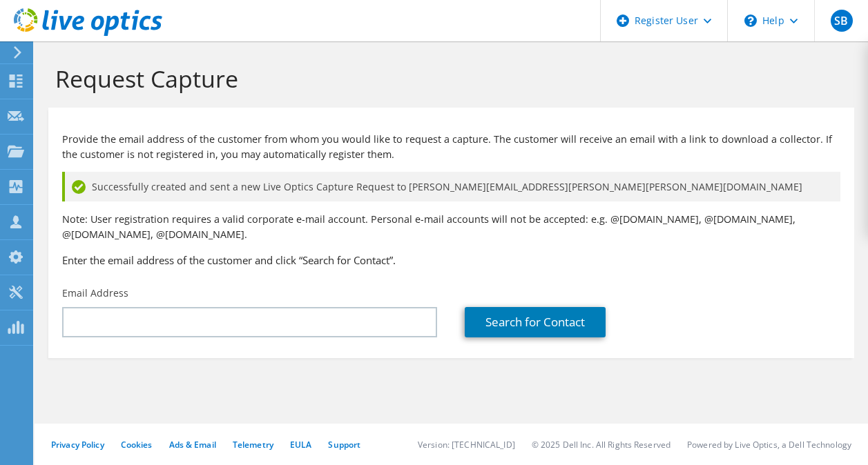  I want to click on h1: Request Capture, so click(447, 79).